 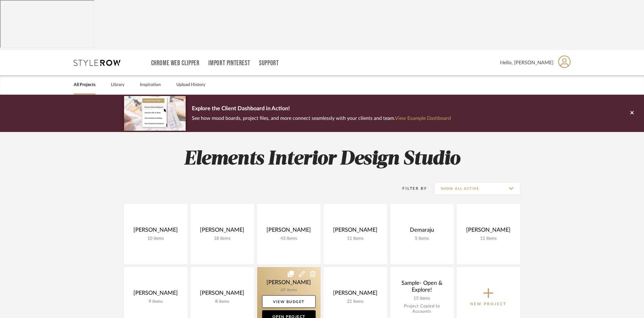 What do you see at coordinates (422, 238) in the screenshot?
I see `div: 5 items` at bounding box center [422, 238].